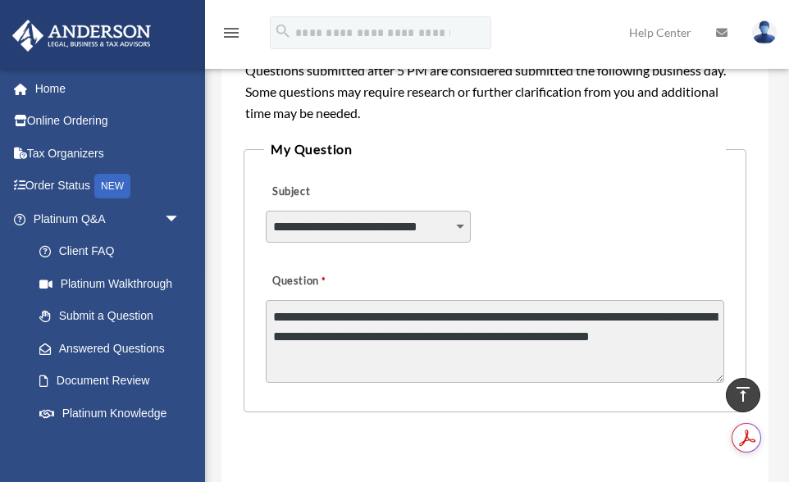 Image resolution: width=789 pixels, height=482 pixels. What do you see at coordinates (344, 192) in the screenshot?
I see `label: Subject` at bounding box center [344, 192].